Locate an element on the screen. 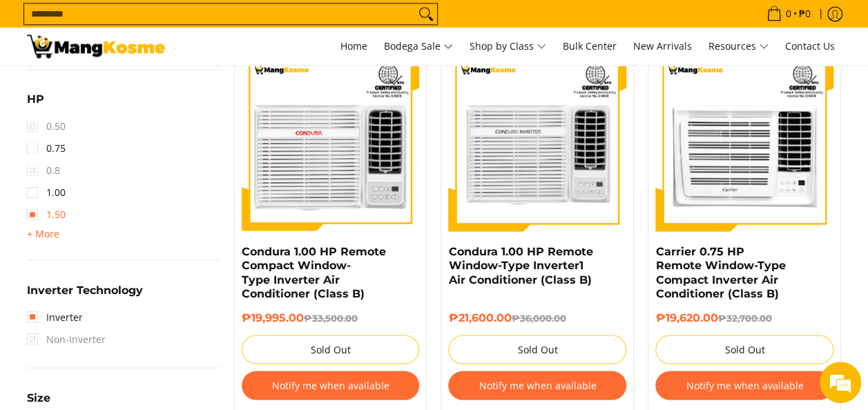  span: ₱0 is located at coordinates (804, 14).